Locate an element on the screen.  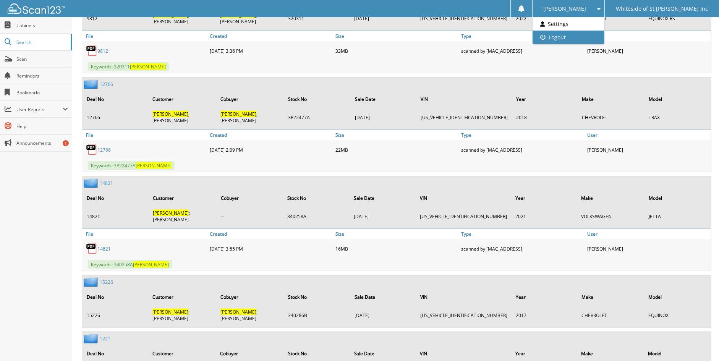
span: User Reports is located at coordinates (39, 109).